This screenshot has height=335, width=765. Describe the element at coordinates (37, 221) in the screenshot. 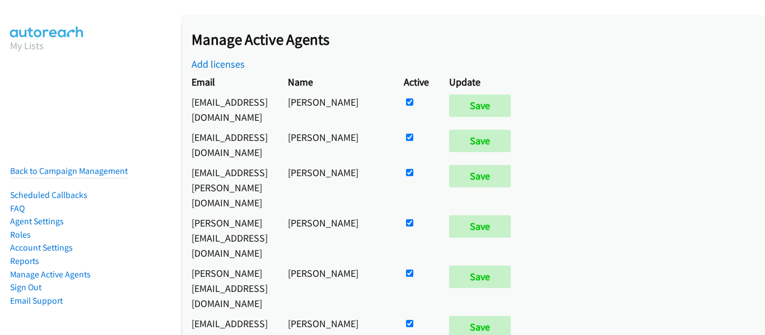

I see `a: Agent Settings` at that location.